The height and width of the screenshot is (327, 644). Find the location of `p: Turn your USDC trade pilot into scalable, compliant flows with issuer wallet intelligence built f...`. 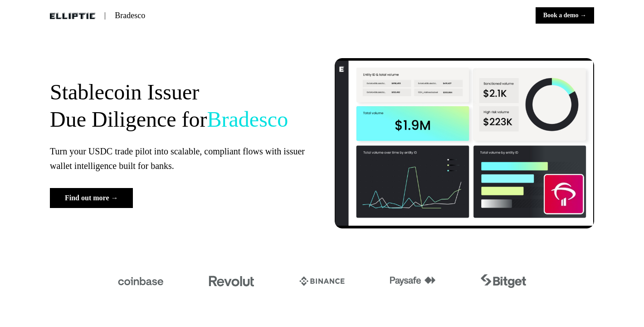

p: Turn your USDC trade pilot into scalable, compliant flows with issuer wallet intelligence built f... is located at coordinates (180, 158).